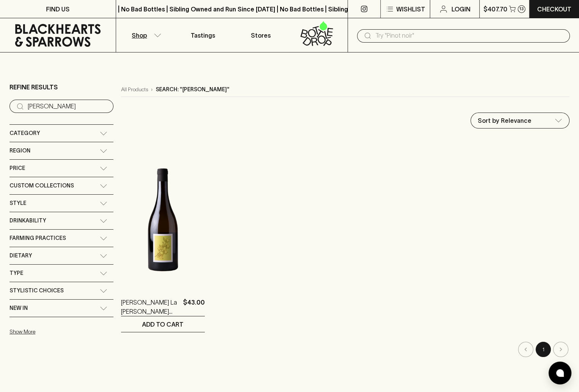 The image size is (579, 392). I want to click on p: Tastings, so click(203, 35).